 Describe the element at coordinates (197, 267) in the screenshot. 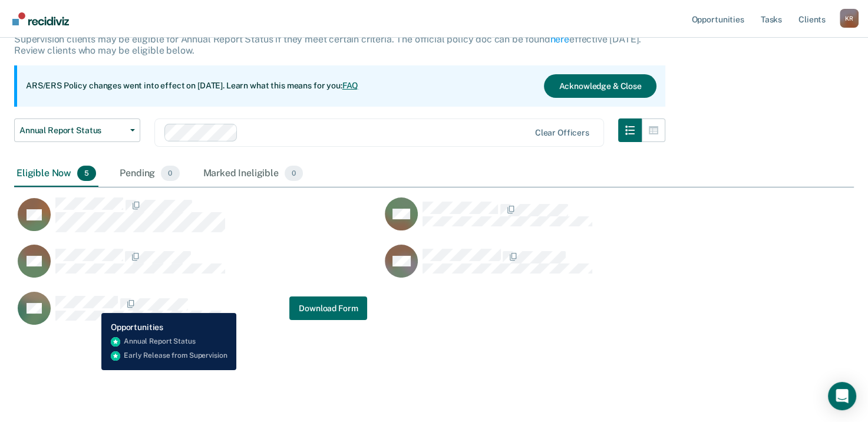

I see `div: CaseloadOpportunityCell-04135765` at that location.